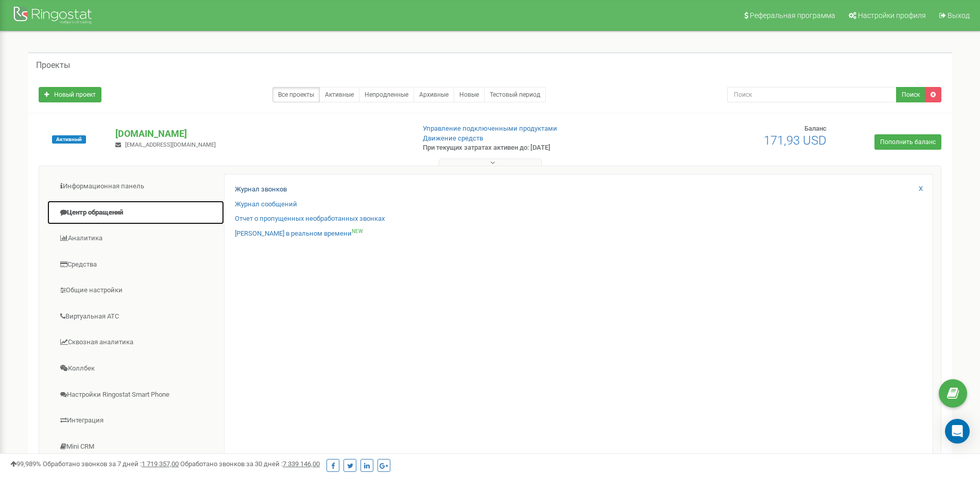 The width and height of the screenshot is (980, 477). Describe the element at coordinates (111, 464) in the screenshot. I see `span: Обработано звонков за 7 дней :` at that location.